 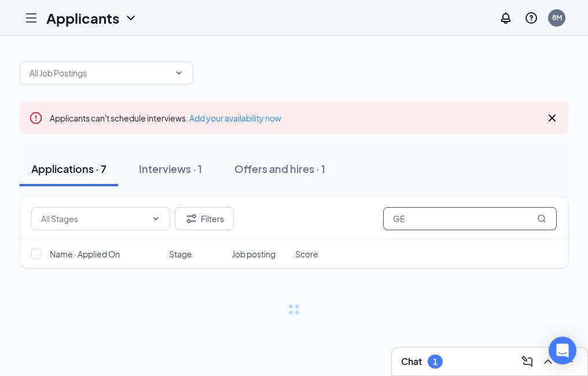 What do you see at coordinates (280, 168) in the screenshot?
I see `div: Offers and hires · 1` at bounding box center [280, 168].